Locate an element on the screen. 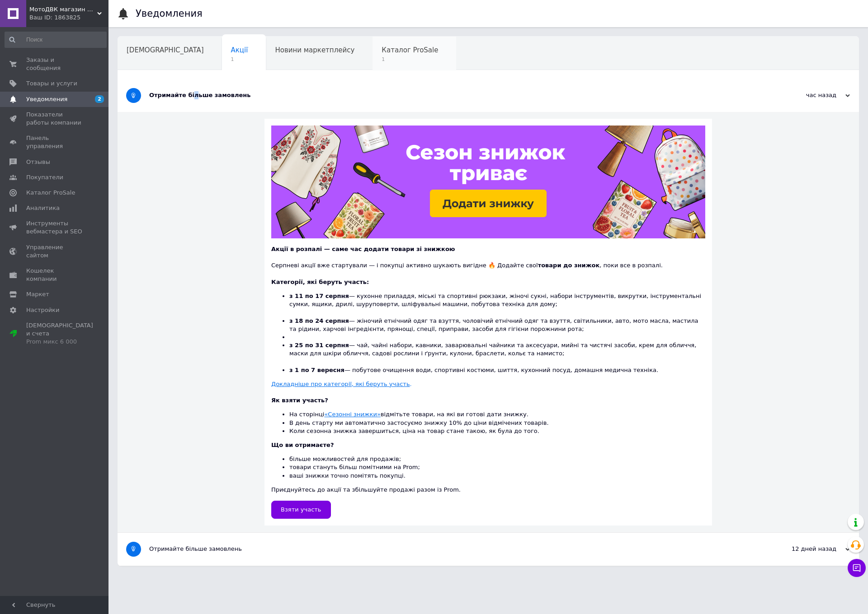  span: Панель управления is located at coordinates (54, 142).